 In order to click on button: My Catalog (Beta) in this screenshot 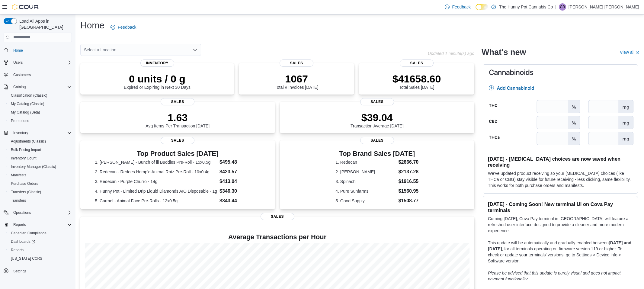, I will do `click(40, 112)`.